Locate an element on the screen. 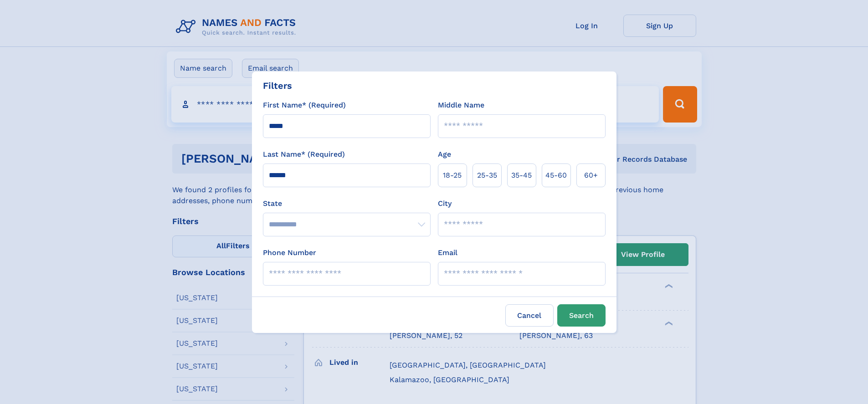 This screenshot has width=868, height=404. span: 60+ is located at coordinates (591, 175).